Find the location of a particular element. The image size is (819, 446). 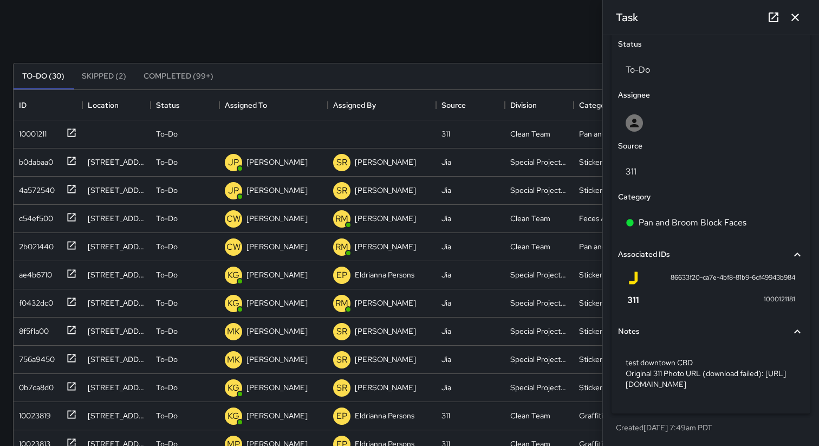

div: 0b7ca8d0 is located at coordinates (34, 385).